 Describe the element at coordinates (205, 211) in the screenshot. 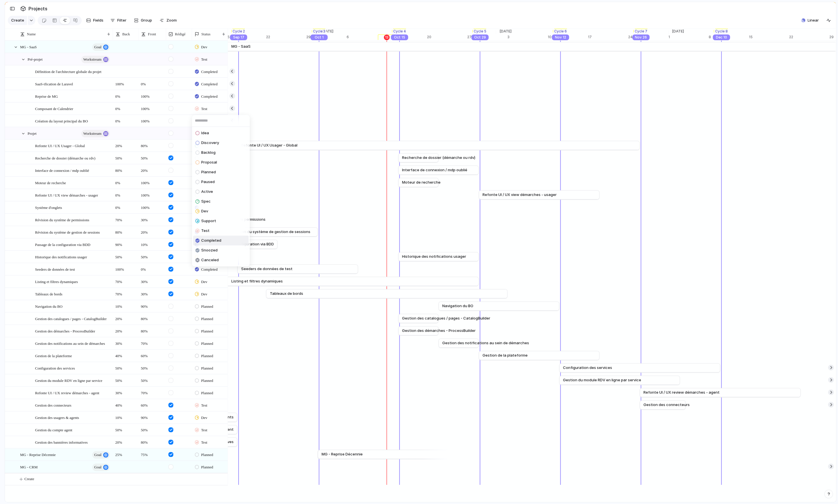

I see `span: Dev` at that location.